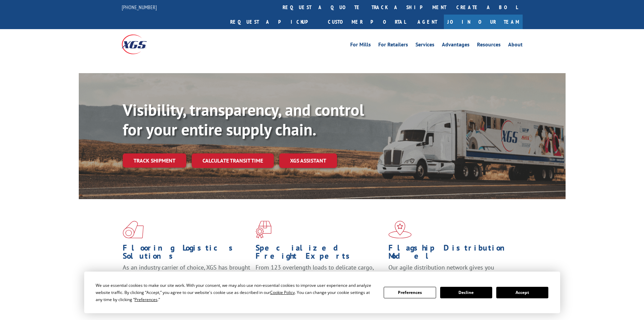 The height and width of the screenshot is (320, 644). What do you see at coordinates (187, 253) in the screenshot?
I see `h1: Flooring Logistics Solutions` at bounding box center [187, 253].